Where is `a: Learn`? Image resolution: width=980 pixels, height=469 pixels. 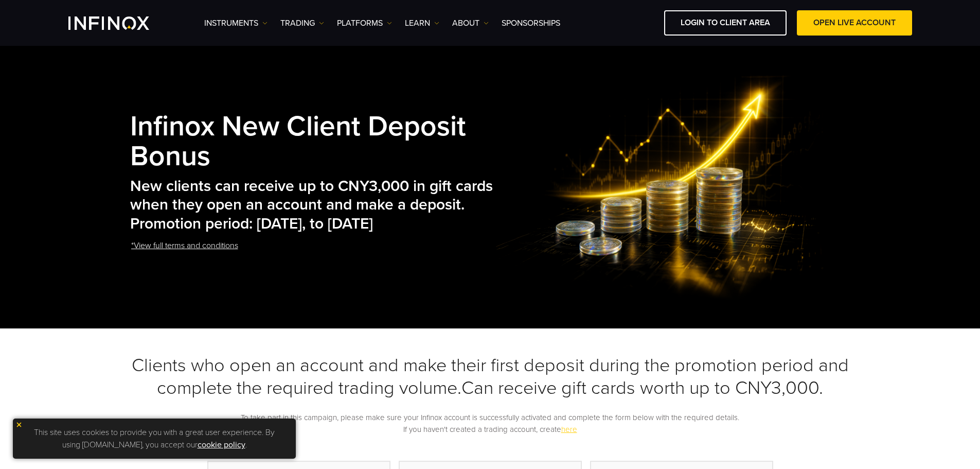
a: Learn is located at coordinates (422, 23).